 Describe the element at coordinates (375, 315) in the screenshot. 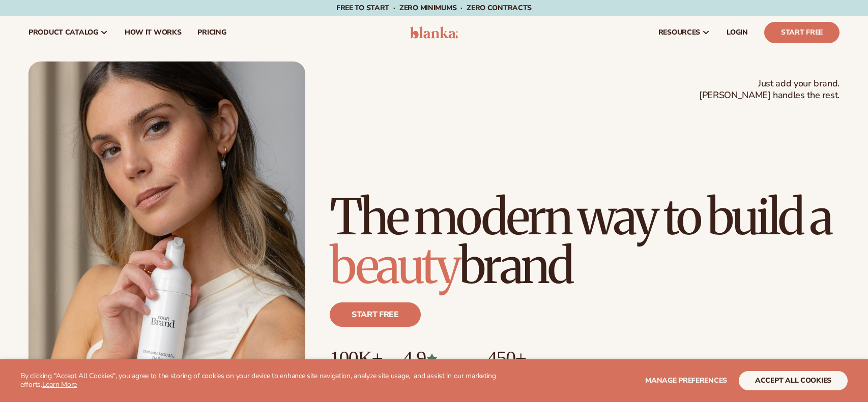

I see `a: Start free` at that location.